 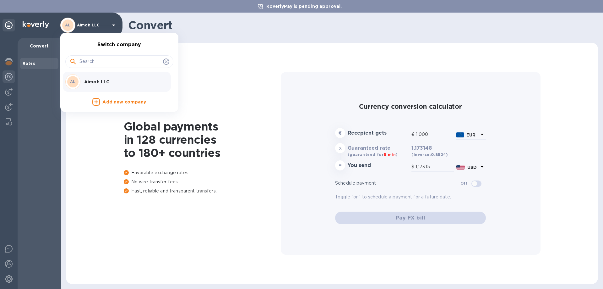 What do you see at coordinates (124, 102) in the screenshot?
I see `p: Add new company` at bounding box center [124, 102].